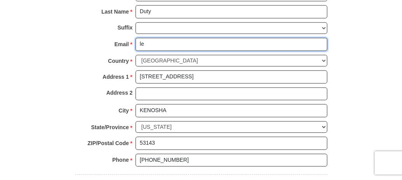 The height and width of the screenshot is (180, 402). I want to click on strong: State/Province, so click(110, 127).